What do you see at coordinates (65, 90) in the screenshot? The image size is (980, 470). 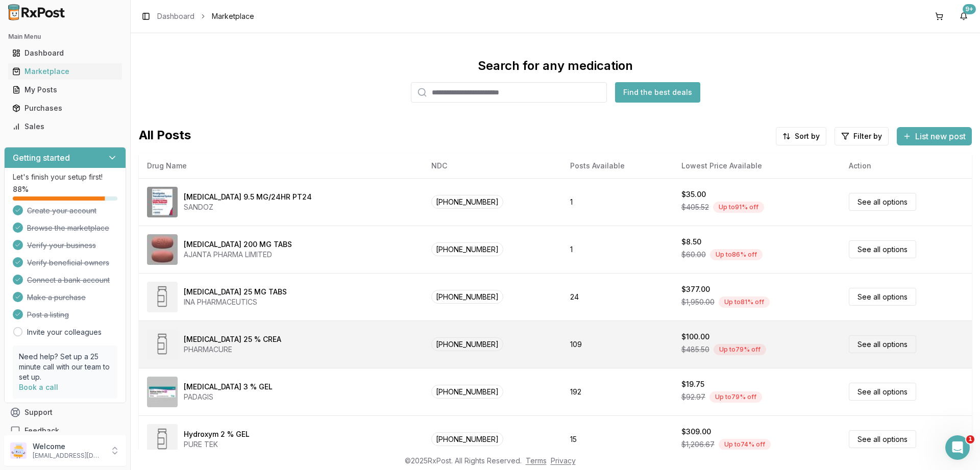 I see `a: My Posts` at bounding box center [65, 90].